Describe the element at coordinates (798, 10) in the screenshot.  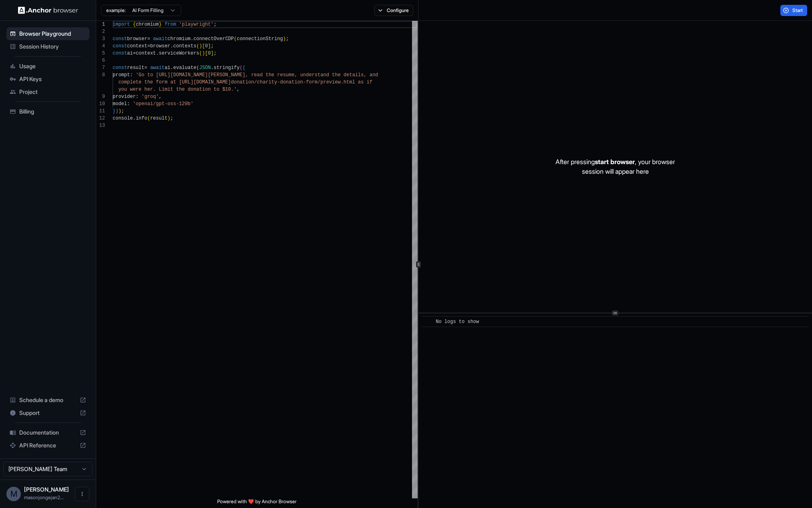
I see `span: Start` at that location.